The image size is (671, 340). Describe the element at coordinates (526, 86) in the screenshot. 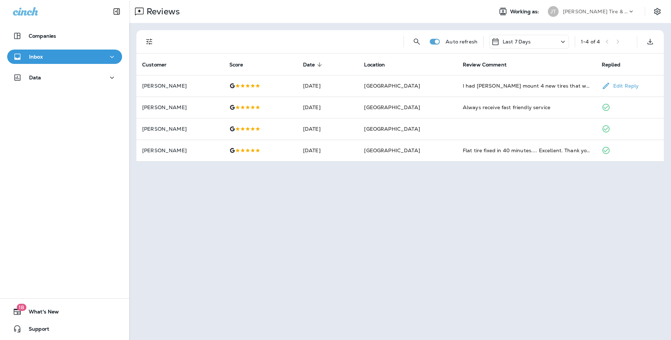

I see `div: I had Jensen mount 4 new tires that were given to me. They were new-car-take-offs that my son too...` at that location.